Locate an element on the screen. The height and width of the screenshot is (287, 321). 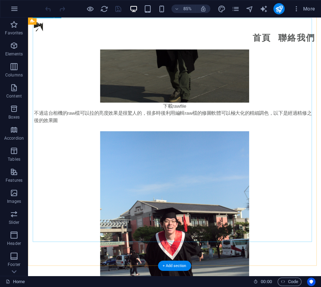
button: Code is located at coordinates (289, 281).